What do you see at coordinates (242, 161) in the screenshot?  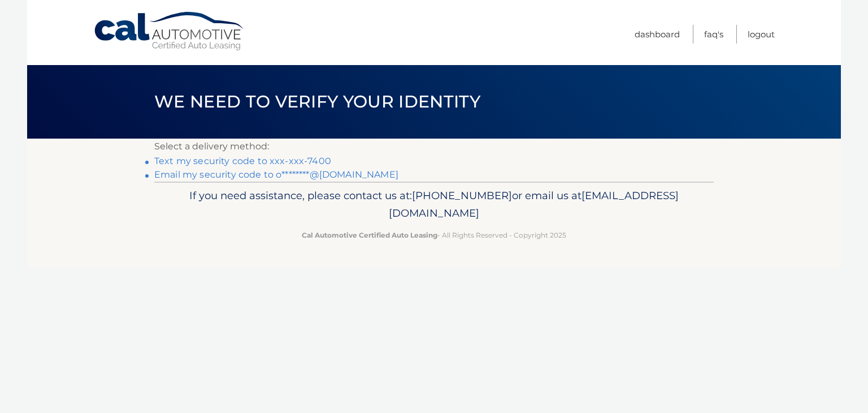 I see `a: Text my security code to xxx-xxx-7400` at bounding box center [242, 161].